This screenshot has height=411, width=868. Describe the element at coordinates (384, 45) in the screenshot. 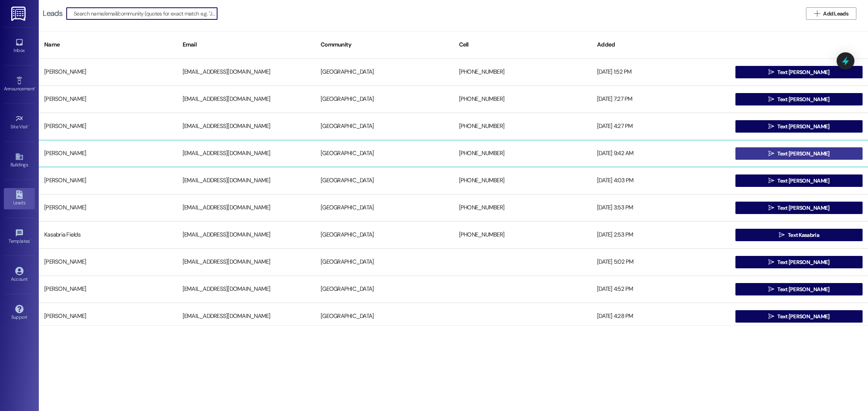

I see `div: Community` at that location.